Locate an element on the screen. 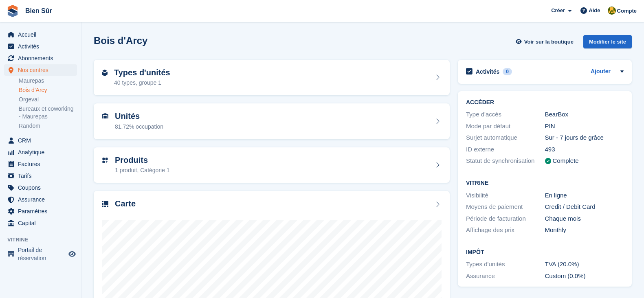 The width and height of the screenshot is (644, 298). a: Bois d'Arcy is located at coordinates (48, 90).